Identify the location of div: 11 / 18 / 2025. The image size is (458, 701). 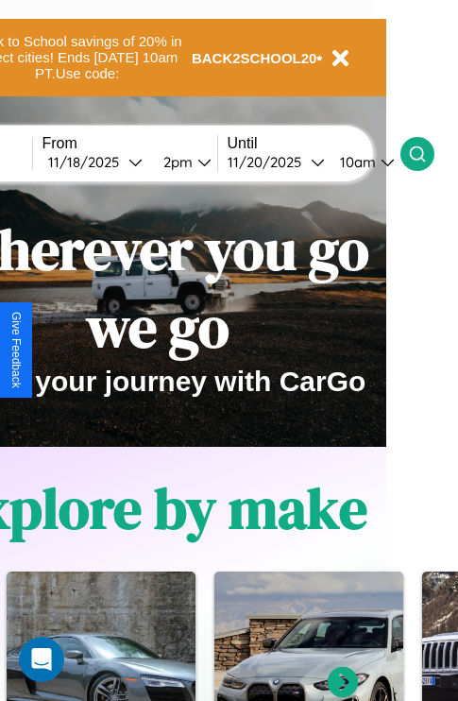
(88, 162).